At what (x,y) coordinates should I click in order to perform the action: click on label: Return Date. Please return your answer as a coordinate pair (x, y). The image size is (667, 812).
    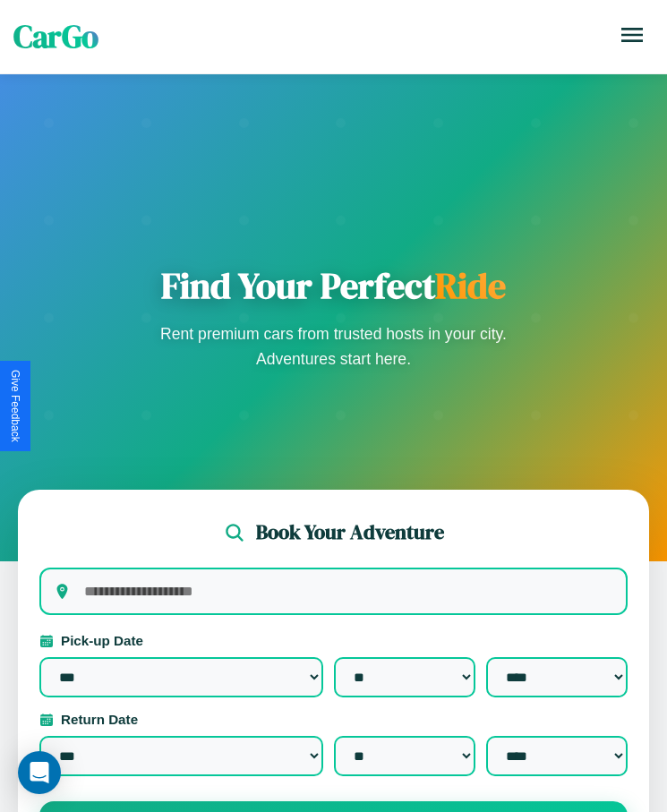
    Looking at the image, I should click on (333, 718).